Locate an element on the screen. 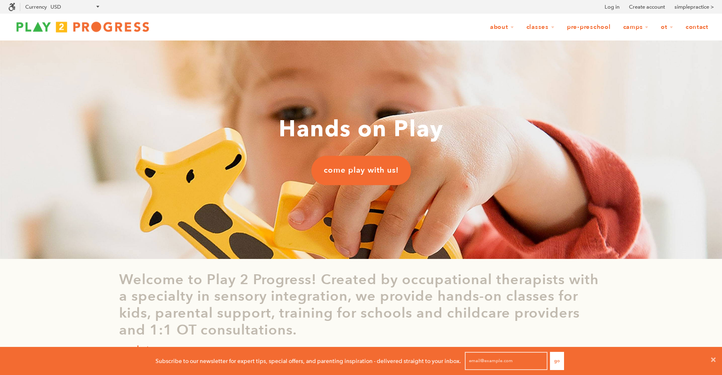 Image resolution: width=722 pixels, height=375 pixels. a: Contact is located at coordinates (696, 27).